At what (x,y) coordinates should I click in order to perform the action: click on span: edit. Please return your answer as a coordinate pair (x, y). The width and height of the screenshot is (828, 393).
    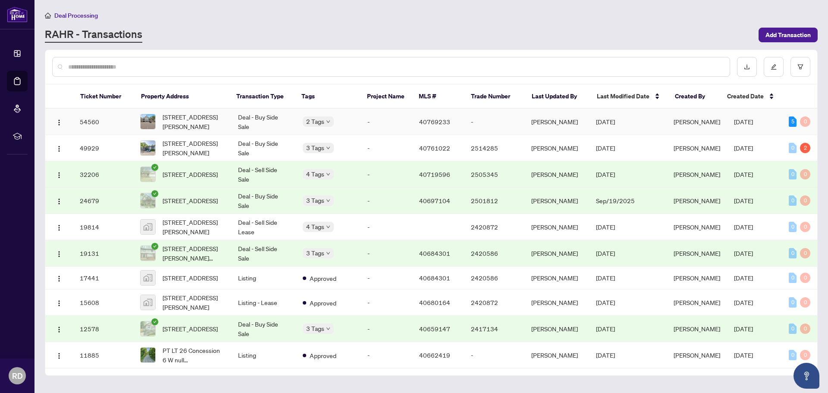
    Looking at the image, I should click on (774, 67).